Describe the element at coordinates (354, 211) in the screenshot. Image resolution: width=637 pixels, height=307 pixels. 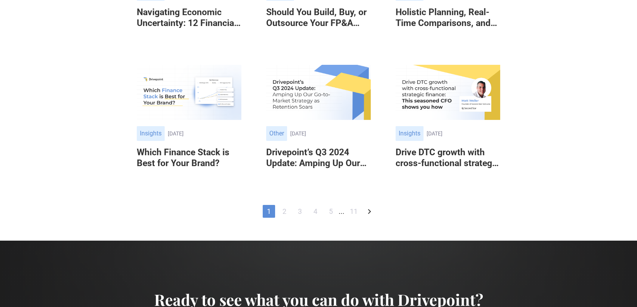
I see `a: 11` at that location.